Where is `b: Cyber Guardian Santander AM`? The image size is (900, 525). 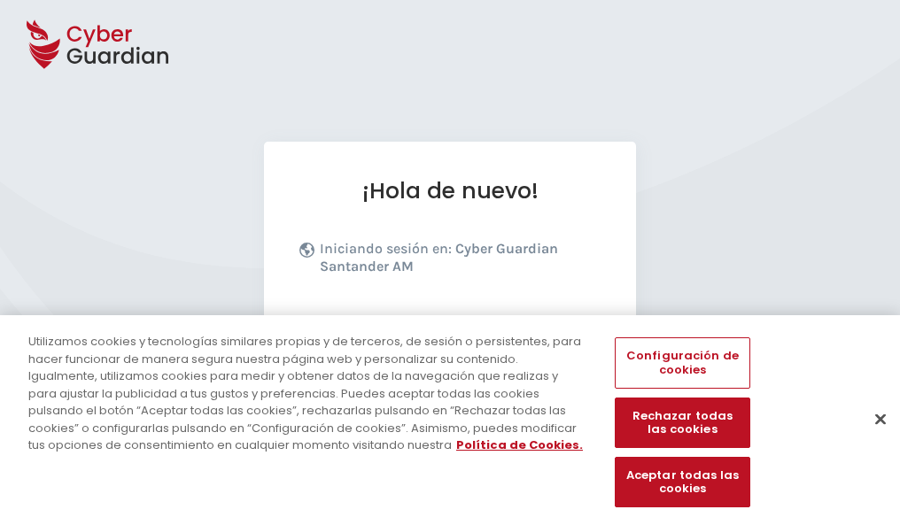
b: Cyber Guardian Santander AM is located at coordinates (438, 257).